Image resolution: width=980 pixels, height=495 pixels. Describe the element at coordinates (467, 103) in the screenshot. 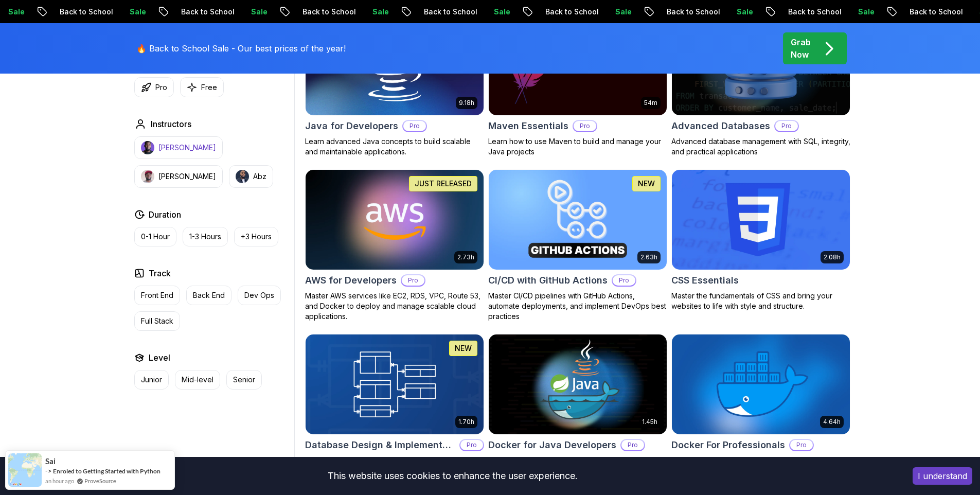

I see `p: 9.18h` at that location.